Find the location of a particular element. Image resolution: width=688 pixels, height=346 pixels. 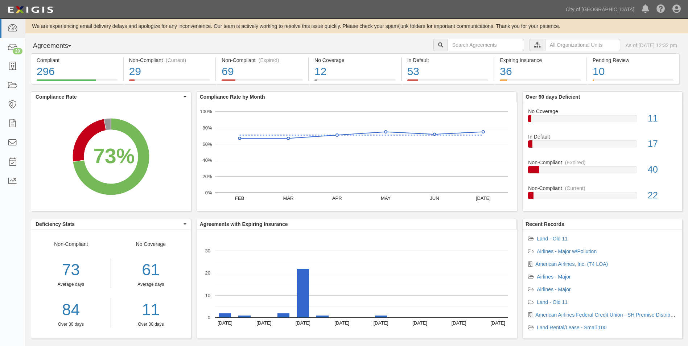

b: Recent Records is located at coordinates (545, 224).